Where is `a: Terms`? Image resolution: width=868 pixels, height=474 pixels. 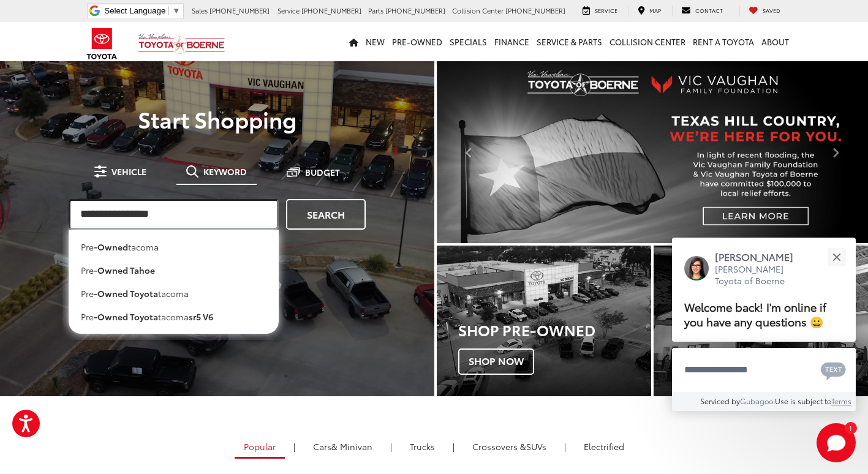 a: Terms is located at coordinates (841, 400).